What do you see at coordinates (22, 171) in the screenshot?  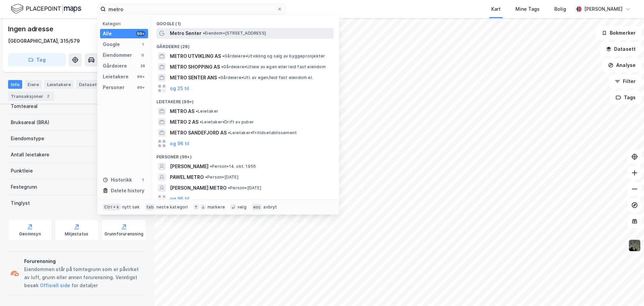 I see `div: Punktleie` at bounding box center [22, 171].